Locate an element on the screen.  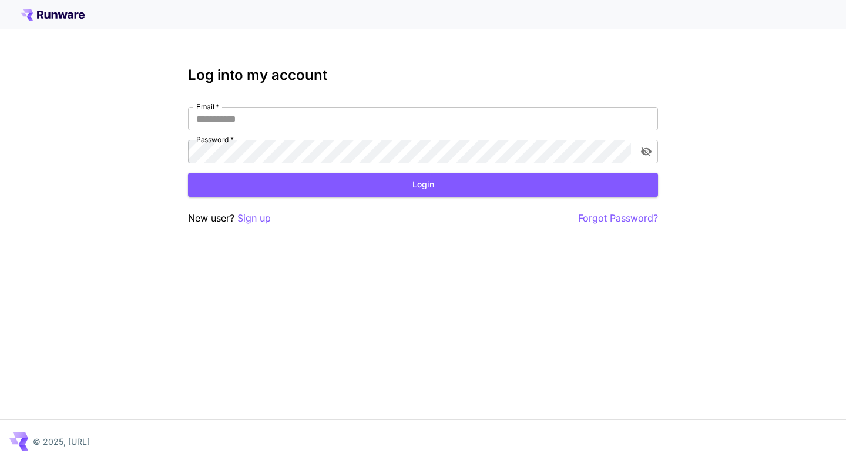
label: Password is located at coordinates (215, 139).